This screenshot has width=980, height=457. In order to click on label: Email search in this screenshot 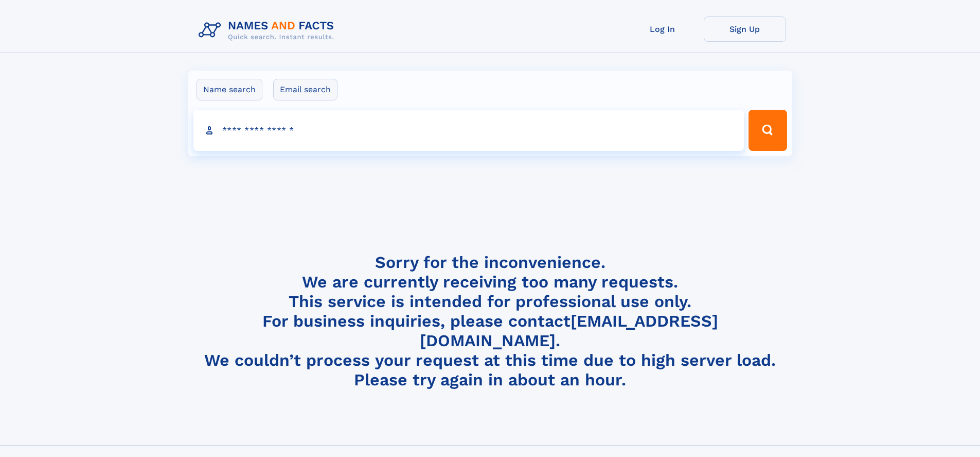, I will do `click(305, 89)`.